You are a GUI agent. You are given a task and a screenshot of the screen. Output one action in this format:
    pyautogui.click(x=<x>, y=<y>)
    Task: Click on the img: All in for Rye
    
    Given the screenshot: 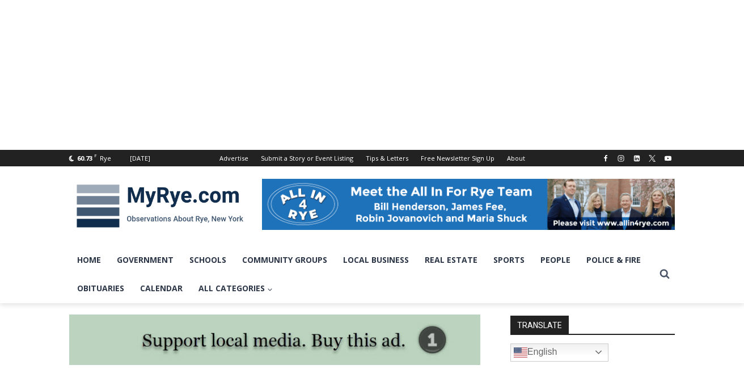 What is the action you would take?
    pyautogui.click(x=468, y=204)
    